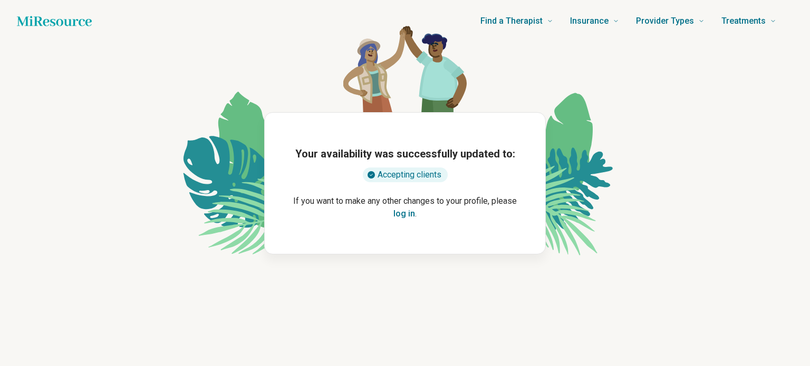 The width and height of the screenshot is (810, 366). What do you see at coordinates (405, 208) in the screenshot?
I see `p: If you want to make any other changes to your profile, please .` at bounding box center [405, 208].